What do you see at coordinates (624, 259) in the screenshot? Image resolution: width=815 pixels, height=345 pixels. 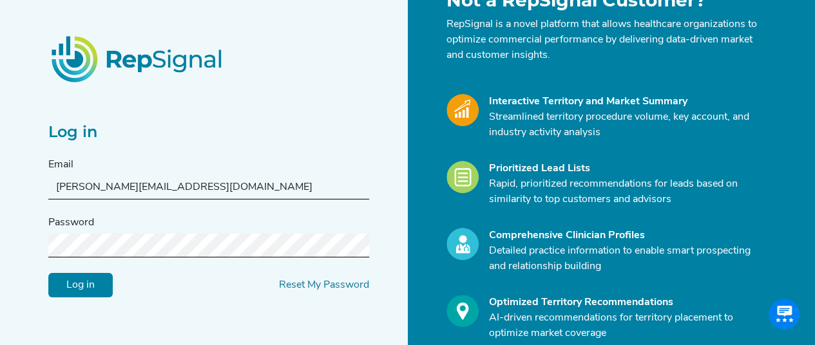 I see `p: Detailed practice information to enable smart prospecting and relationship building` at bounding box center [624, 259].